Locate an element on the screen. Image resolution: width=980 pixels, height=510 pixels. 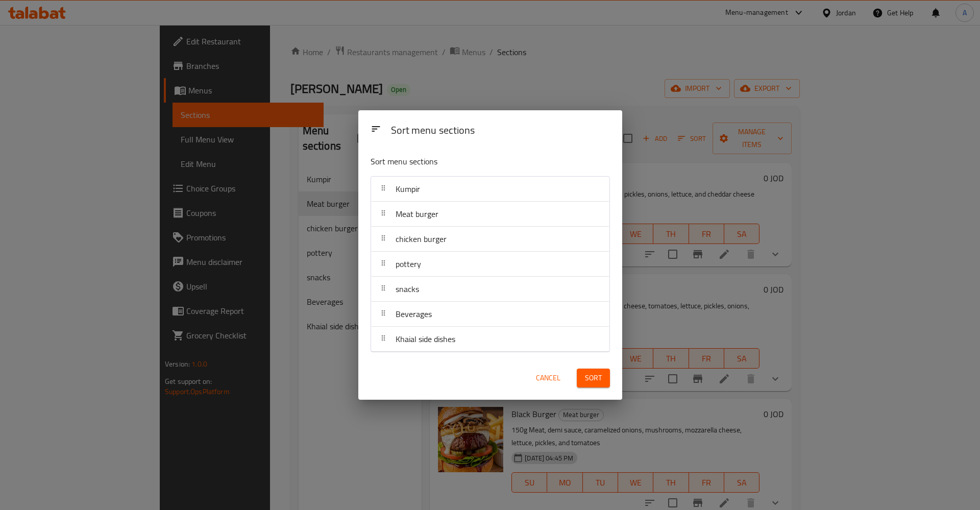
span: Khaial side dishes is located at coordinates (425, 339).